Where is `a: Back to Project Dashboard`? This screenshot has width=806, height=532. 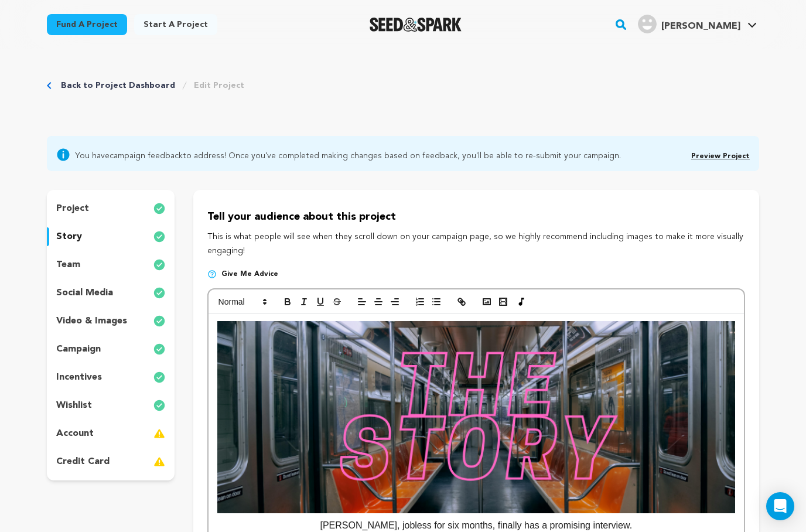
a: Back to Project Dashboard is located at coordinates (117, 85).